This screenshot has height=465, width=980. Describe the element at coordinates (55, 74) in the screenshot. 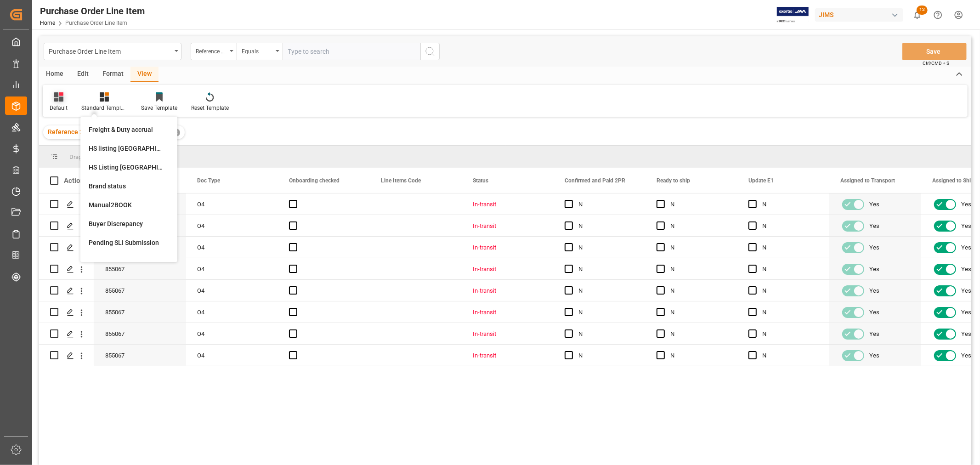

I see `div: Home` at that location.